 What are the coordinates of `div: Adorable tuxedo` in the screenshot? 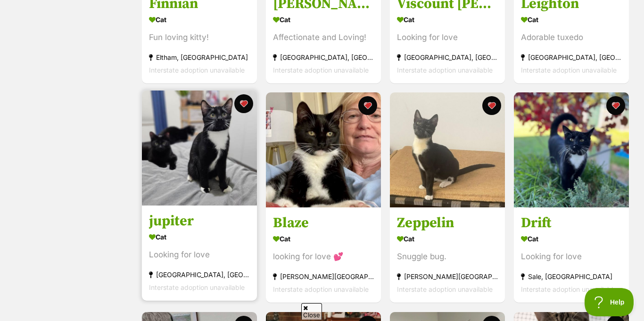 It's located at (571, 37).